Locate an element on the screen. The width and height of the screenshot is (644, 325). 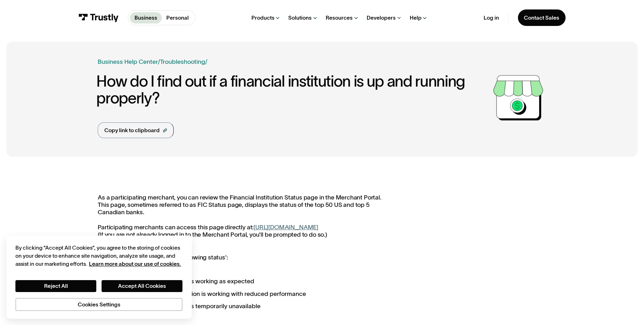
a: Business is located at coordinates (146, 18).